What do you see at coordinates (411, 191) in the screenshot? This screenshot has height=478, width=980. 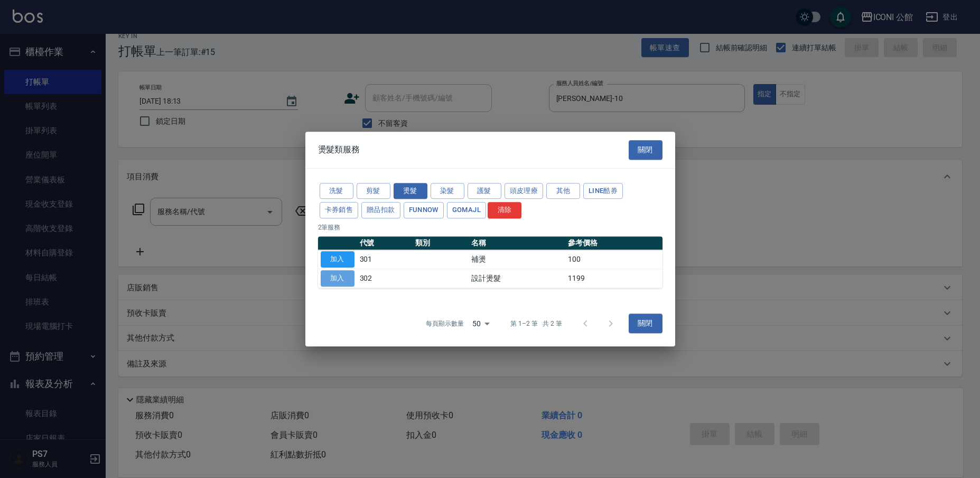 I see `button: 燙髮` at bounding box center [411, 191].